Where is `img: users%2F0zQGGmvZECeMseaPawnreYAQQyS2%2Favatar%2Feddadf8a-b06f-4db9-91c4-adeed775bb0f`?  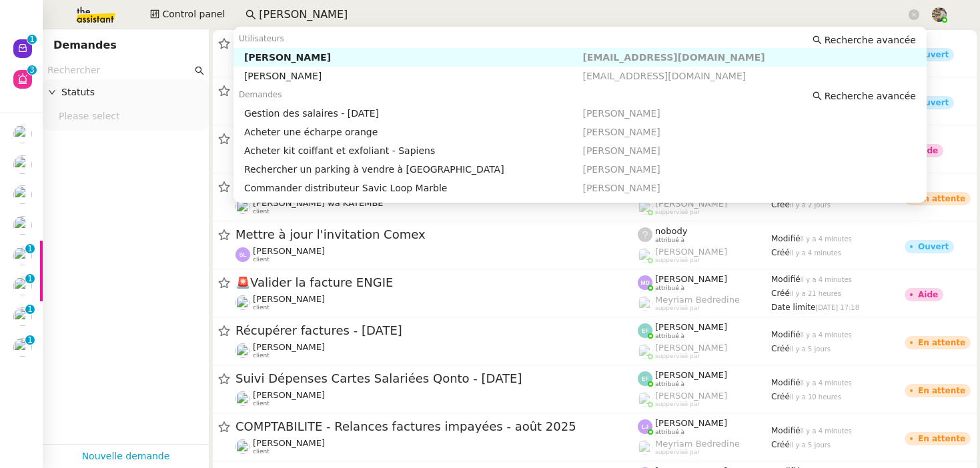 img: users%2F0zQGGmvZECeMseaPawnreYAQQyS2%2Favatar%2Feddadf8a-b06f-4db9-91c4-adeed775bb0f is located at coordinates (243, 447).